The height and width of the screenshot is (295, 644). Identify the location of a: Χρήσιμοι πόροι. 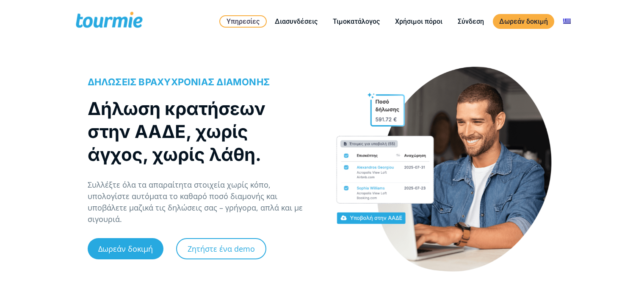
(419, 21).